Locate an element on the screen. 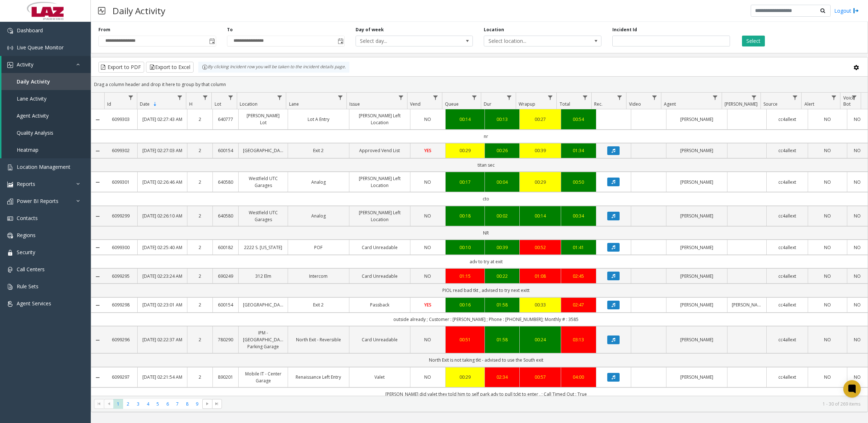 This screenshot has height=423, width=868. span: Dashboard is located at coordinates (30, 30).